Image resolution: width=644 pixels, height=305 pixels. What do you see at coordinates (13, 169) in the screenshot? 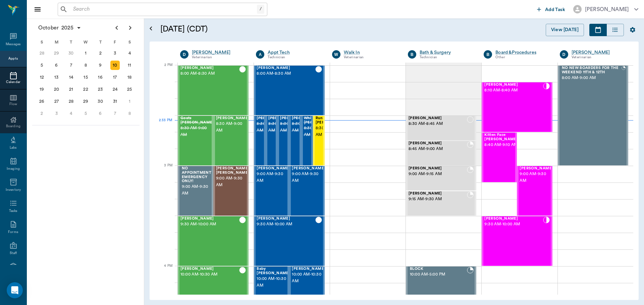
I see `div: Imaging` at bounding box center [13, 169].